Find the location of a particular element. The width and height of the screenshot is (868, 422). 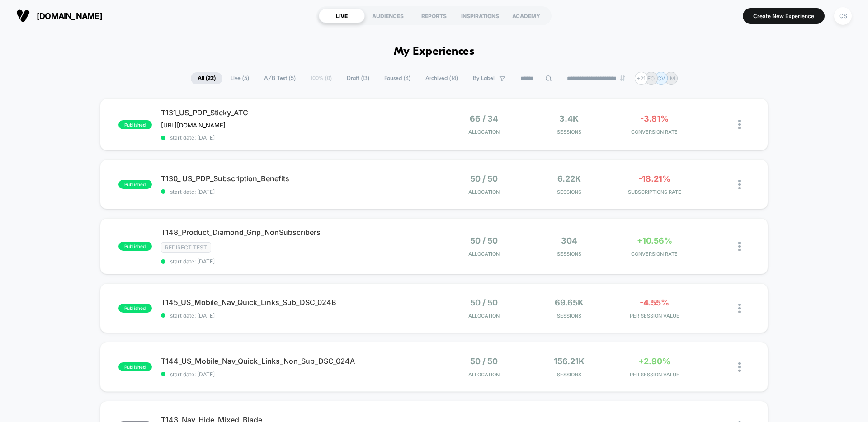

button: Create New Experience is located at coordinates (784, 16).